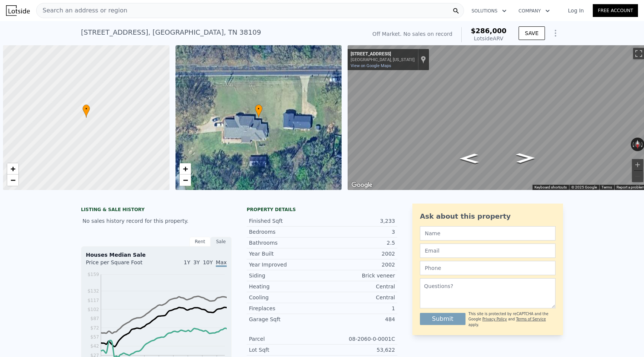 Image resolution: width=644 pixels, height=357 pixels. What do you see at coordinates (359, 319) in the screenshot?
I see `div: 484` at bounding box center [359, 319].